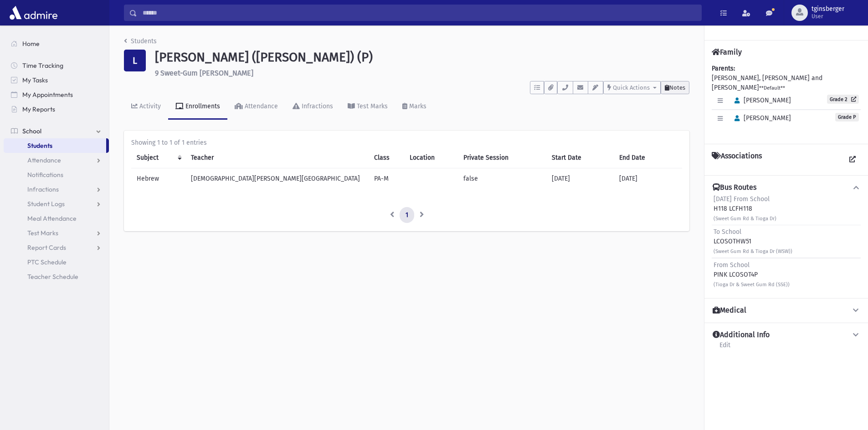  Describe the element at coordinates (732, 265) in the screenshot. I see `span: From School` at that location.